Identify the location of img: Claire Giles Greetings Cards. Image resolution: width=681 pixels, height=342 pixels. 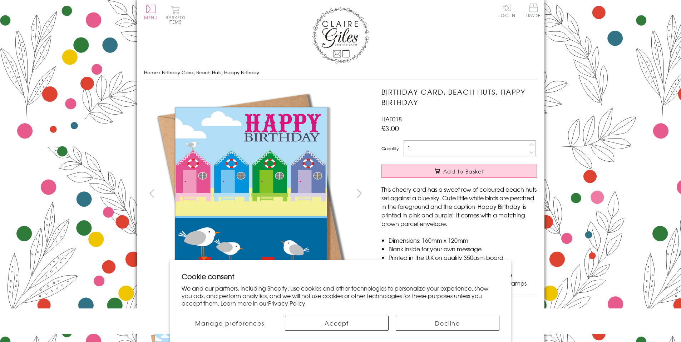
(340, 35).